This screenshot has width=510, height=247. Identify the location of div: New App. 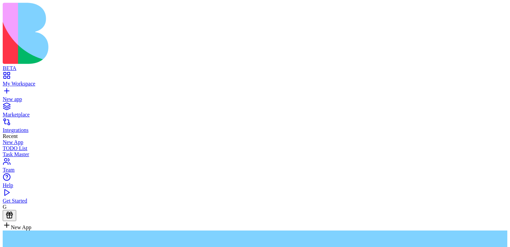
(255, 143).